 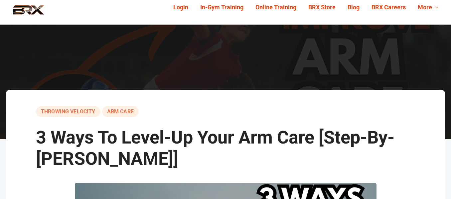 What do you see at coordinates (303, 7) in the screenshot?
I see `div: Navigation Menu` at bounding box center [303, 7].